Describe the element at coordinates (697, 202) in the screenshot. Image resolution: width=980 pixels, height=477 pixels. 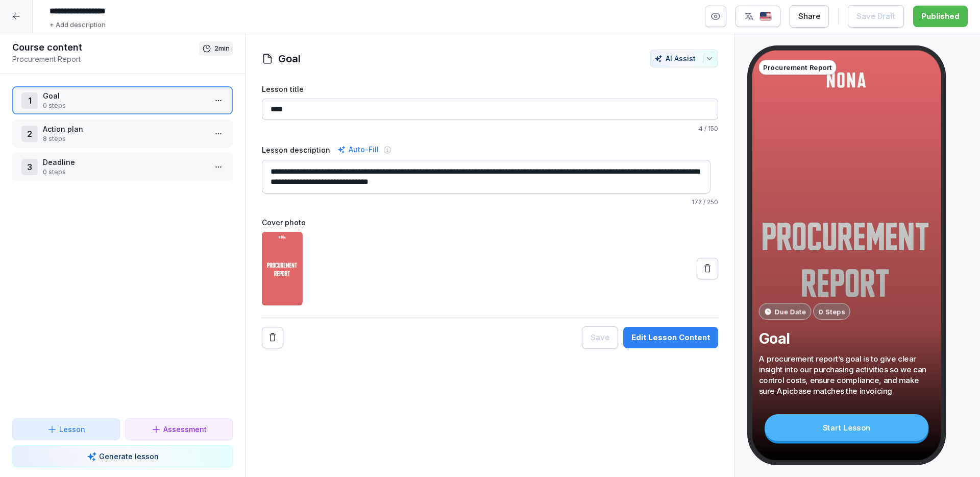
I see `span: 172` at that location.